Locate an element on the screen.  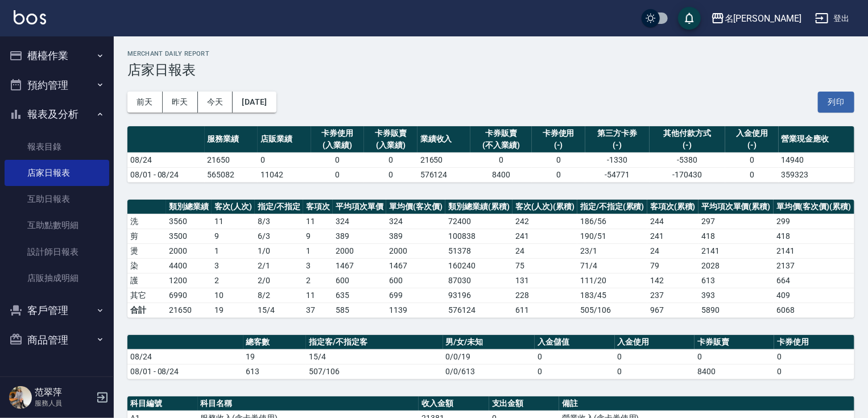
th: 服務業績 is located at coordinates (231, 139).